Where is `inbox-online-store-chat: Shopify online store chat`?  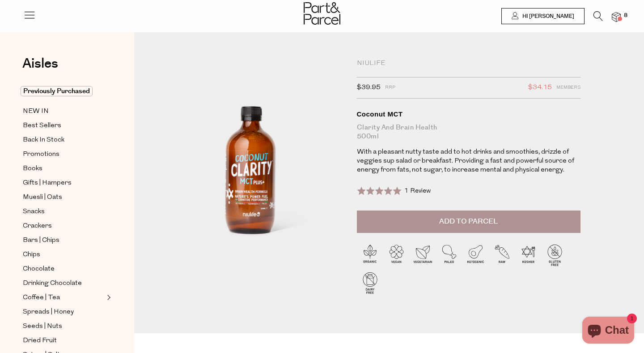 inbox-online-store-chat: Shopify online store chat is located at coordinates (608, 331).